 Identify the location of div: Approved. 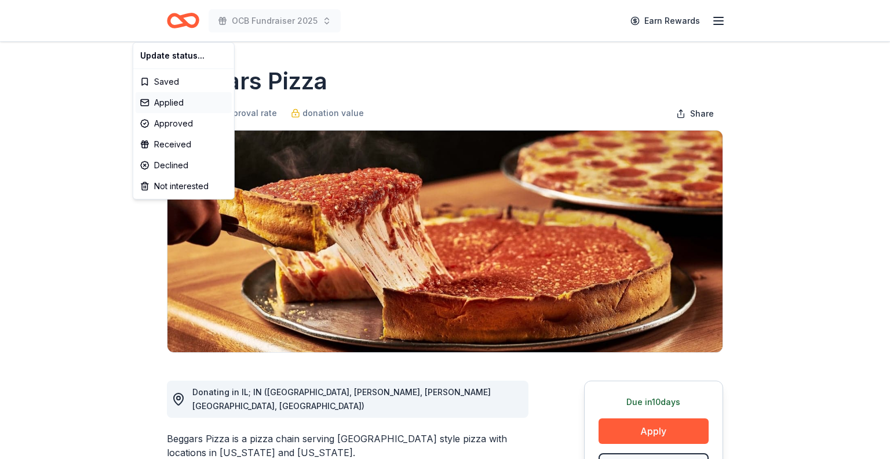
(184, 123).